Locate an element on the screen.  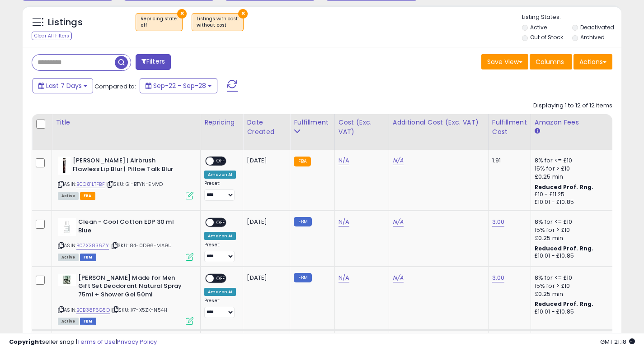
span: FBA is located at coordinates (88, 196).